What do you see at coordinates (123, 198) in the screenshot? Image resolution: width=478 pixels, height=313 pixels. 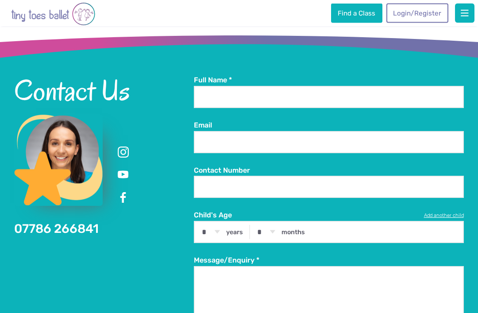 I see `a: Facebook` at bounding box center [123, 198].